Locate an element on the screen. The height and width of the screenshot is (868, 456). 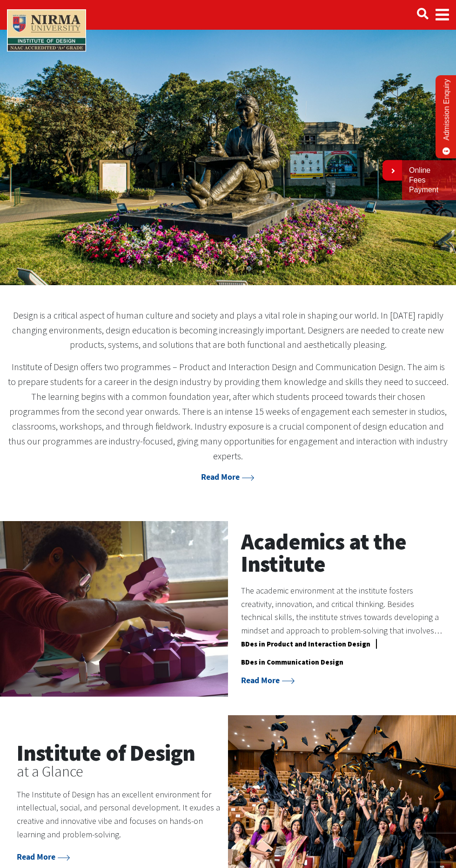
a: BDes in Communication Design is located at coordinates (292, 664).